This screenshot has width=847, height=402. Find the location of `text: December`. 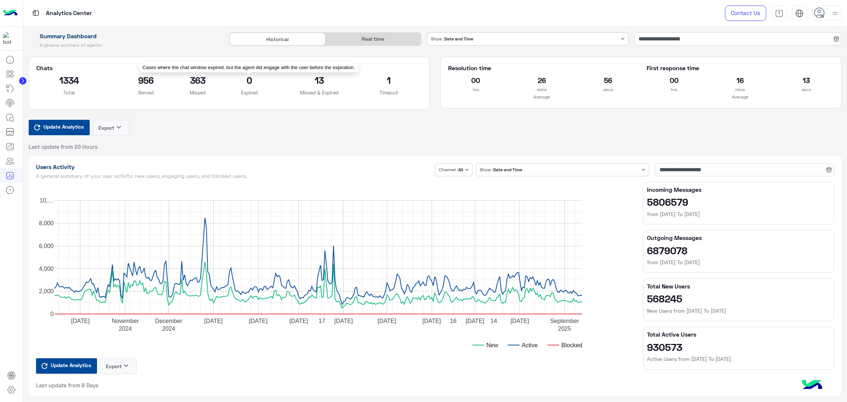

text: December is located at coordinates (168, 321).